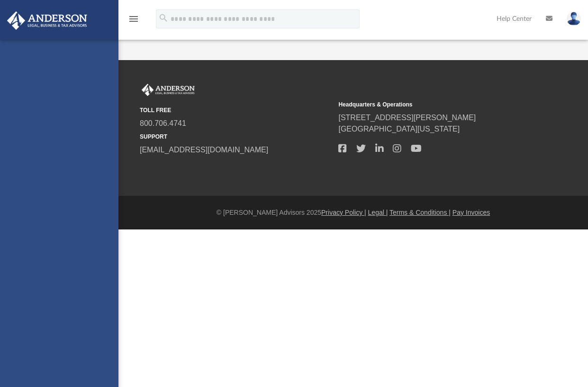 The width and height of the screenshot is (588, 387). I want to click on a: Terms & Conditions |, so click(420, 212).